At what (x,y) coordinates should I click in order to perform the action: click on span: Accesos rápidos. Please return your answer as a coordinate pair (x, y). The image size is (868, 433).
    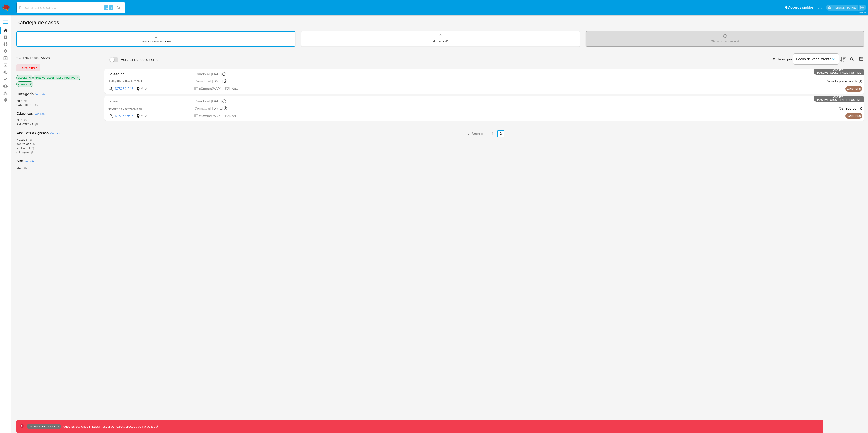
    Looking at the image, I should click on (801, 8).